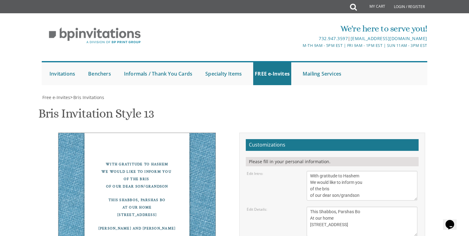 This screenshot has width=469, height=236. What do you see at coordinates (95, 36) in the screenshot?
I see `img: BP Invitation Loft` at bounding box center [95, 36].